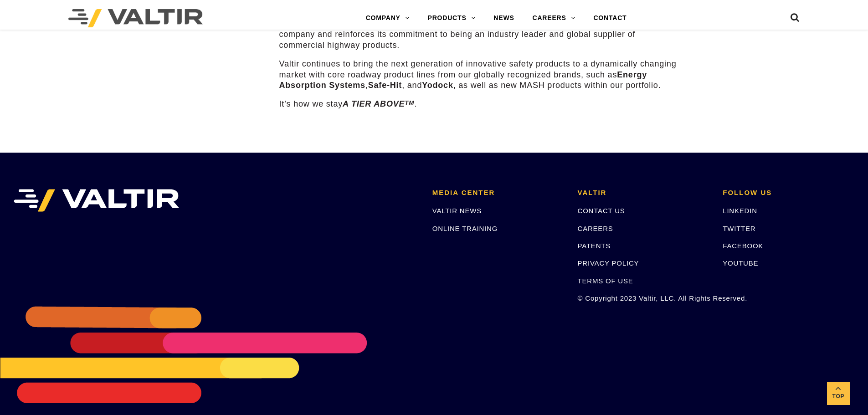  Describe the element at coordinates (601, 210) in the screenshot. I see `a: CONTACT US` at that location.